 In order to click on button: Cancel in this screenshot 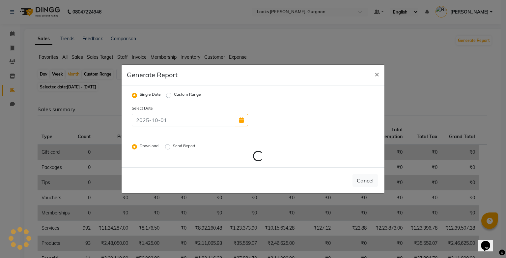, I will do `click(365, 180)`.